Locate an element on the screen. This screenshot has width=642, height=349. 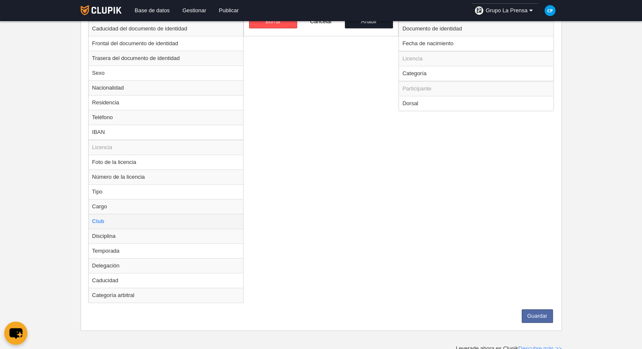
img: Clupik is located at coordinates (101, 10).